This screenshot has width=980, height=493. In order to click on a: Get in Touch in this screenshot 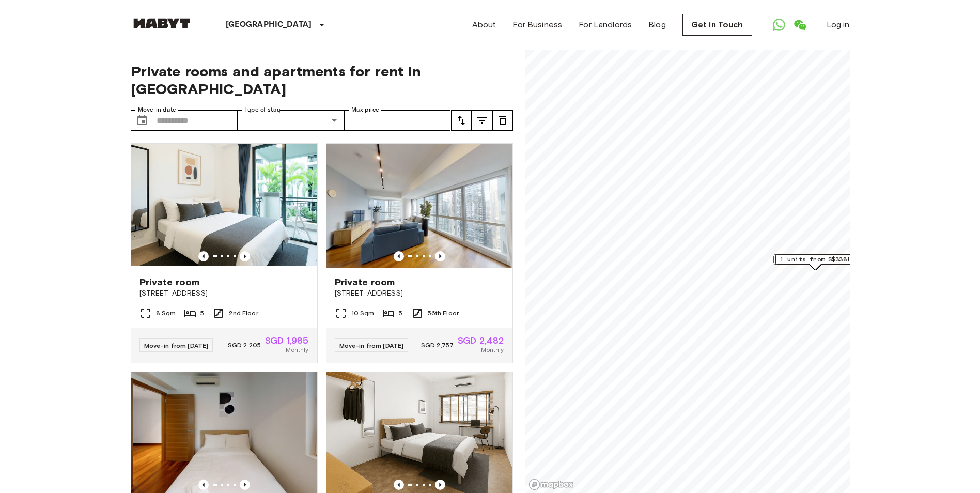, I will do `click(717, 25)`.